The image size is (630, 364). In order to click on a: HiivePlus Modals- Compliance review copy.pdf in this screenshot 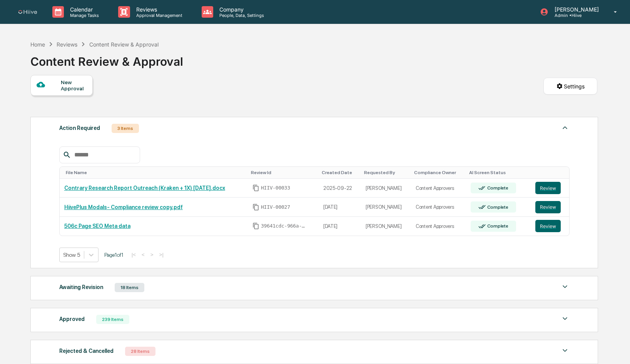, I will do `click(123, 207)`.